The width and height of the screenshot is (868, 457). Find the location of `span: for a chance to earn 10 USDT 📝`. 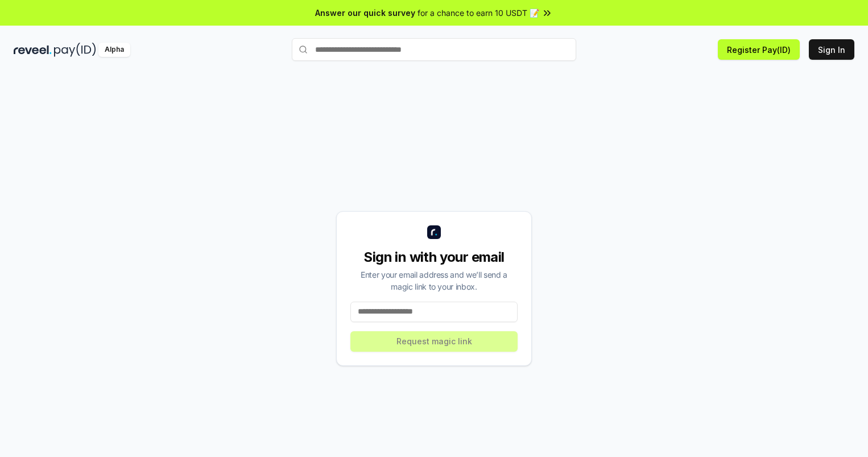

span: for a chance to earn 10 USDT 📝 is located at coordinates (479, 12).